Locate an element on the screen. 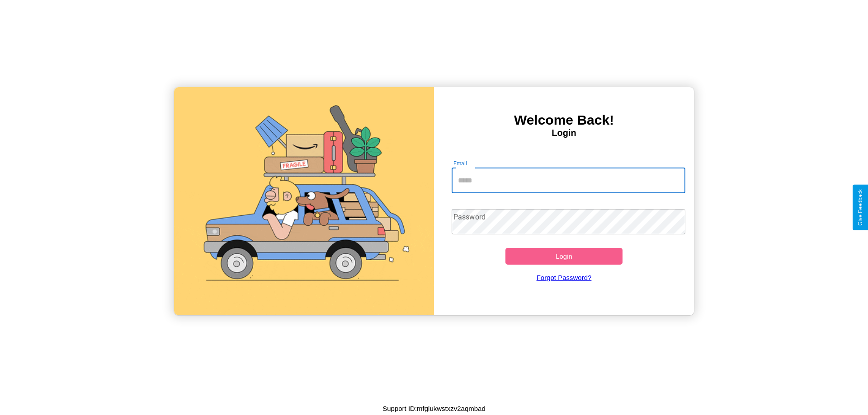 The height and width of the screenshot is (415, 868). h3: Welcome Back! is located at coordinates (563, 120).